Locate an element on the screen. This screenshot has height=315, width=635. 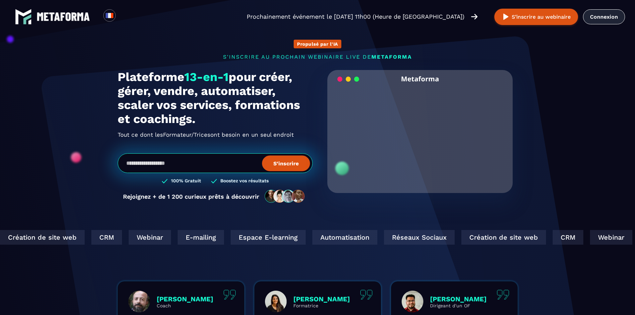
h2: Tout ce dont les ont besoin en un seul endroit is located at coordinates (215, 135).